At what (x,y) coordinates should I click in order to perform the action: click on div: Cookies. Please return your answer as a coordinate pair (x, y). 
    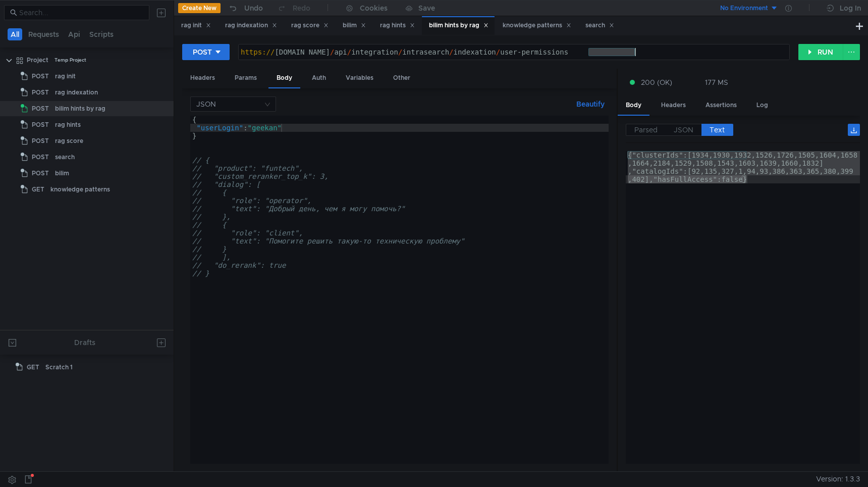
    Looking at the image, I should click on (374, 8).